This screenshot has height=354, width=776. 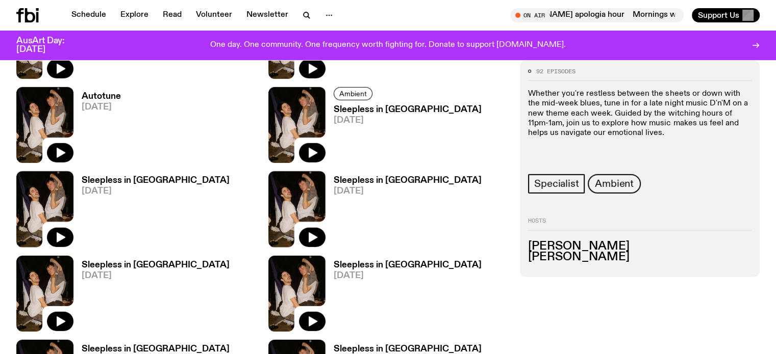 What do you see at coordinates (725, 15) in the screenshot?
I see `button: Support Us` at bounding box center [725, 15].